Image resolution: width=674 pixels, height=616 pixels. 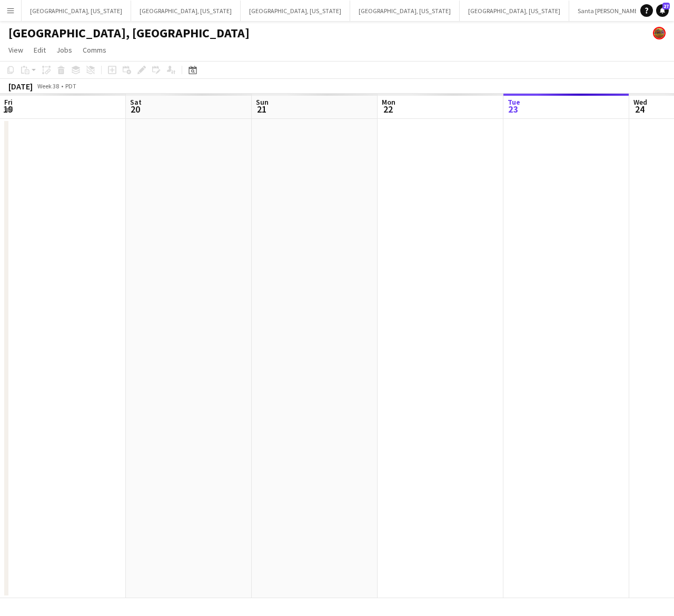 I want to click on a: Edit, so click(x=39, y=50).